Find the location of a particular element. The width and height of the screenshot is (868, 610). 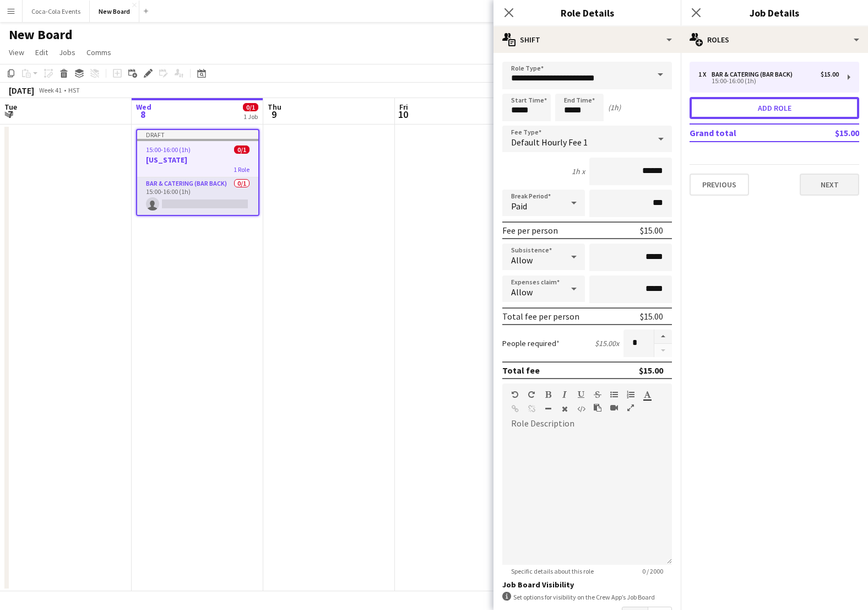

div: 15:00-16:00 (1h) is located at coordinates (769, 81).